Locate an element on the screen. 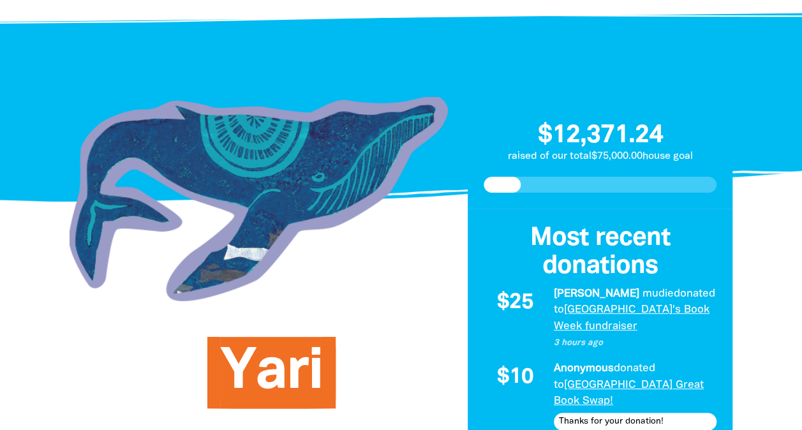  span: $25 is located at coordinates (515, 303).